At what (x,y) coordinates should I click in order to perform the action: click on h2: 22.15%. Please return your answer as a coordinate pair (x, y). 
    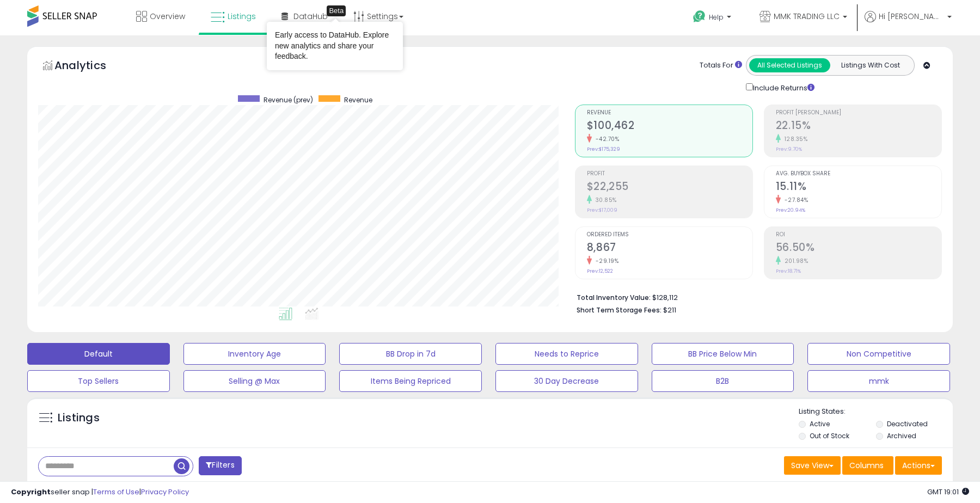
    Looking at the image, I should click on (858, 126).